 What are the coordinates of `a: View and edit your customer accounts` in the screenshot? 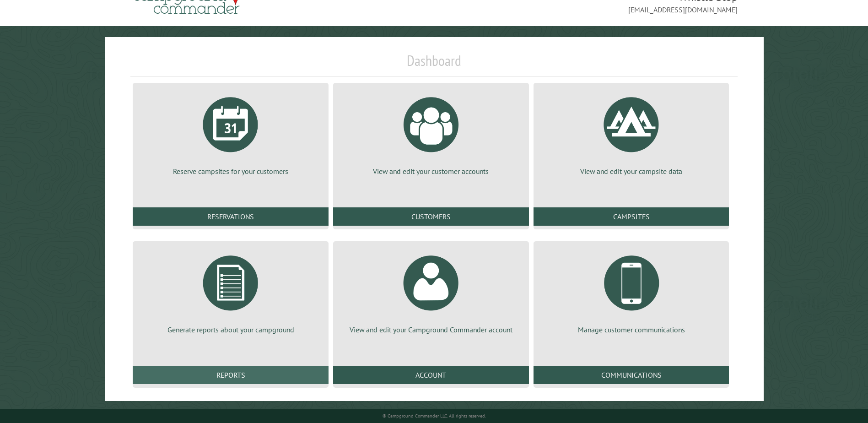 It's located at (431, 133).